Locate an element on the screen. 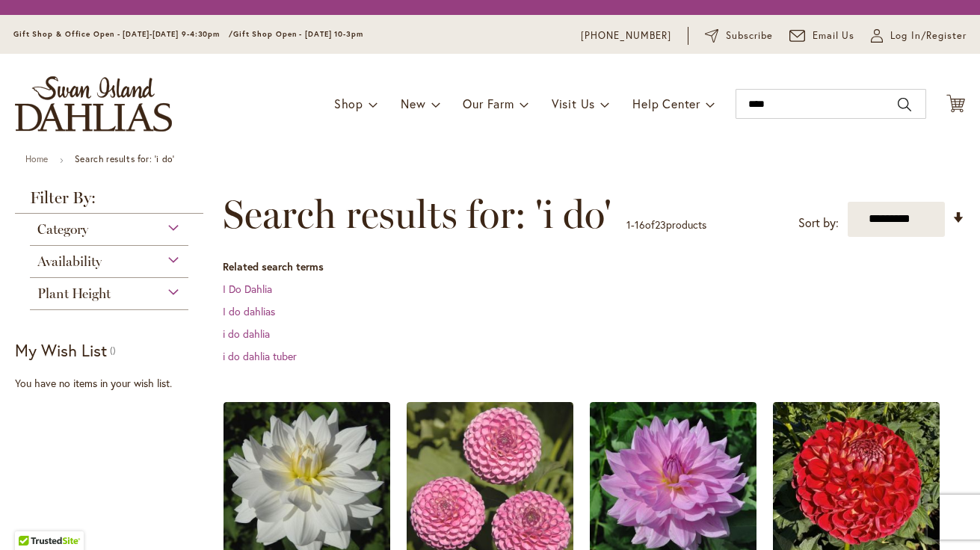 Image resolution: width=980 pixels, height=550 pixels. strong: My Wish List is located at coordinates (61, 350).